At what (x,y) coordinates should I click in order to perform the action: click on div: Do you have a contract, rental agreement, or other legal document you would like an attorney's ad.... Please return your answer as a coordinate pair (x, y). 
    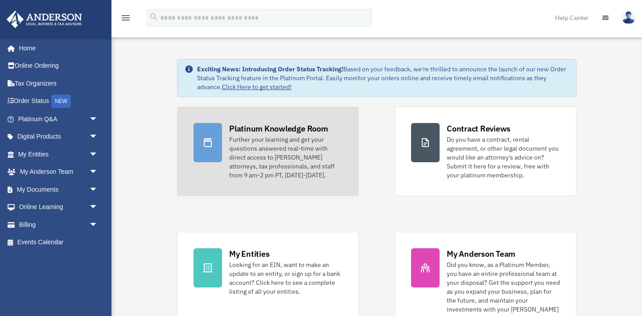
    Looking at the image, I should click on (503, 157).